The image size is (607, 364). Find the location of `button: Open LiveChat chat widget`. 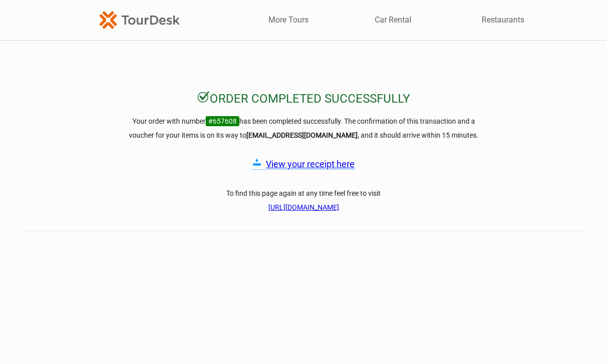

button: Open LiveChat chat widget is located at coordinates (121, 21).